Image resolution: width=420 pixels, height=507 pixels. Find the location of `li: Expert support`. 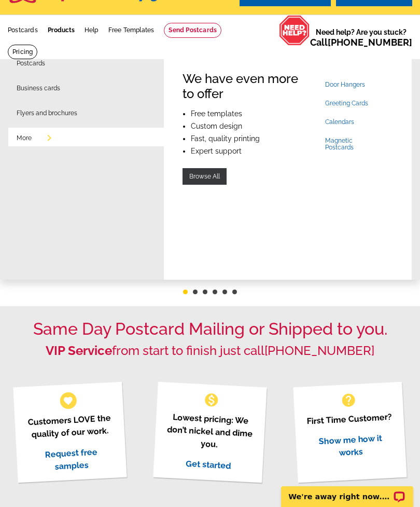

li: Expert support is located at coordinates (246, 151).